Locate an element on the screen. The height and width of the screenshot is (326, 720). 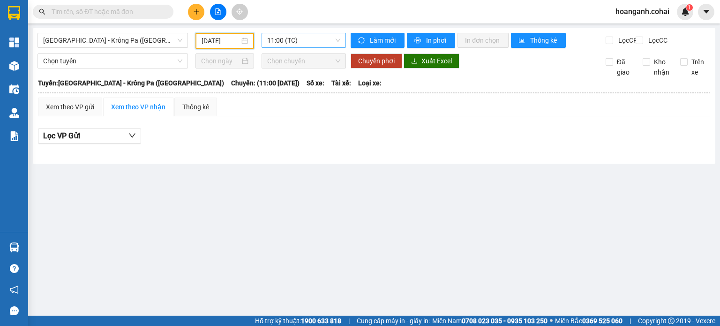
span: question-circle is located at coordinates (14, 268).